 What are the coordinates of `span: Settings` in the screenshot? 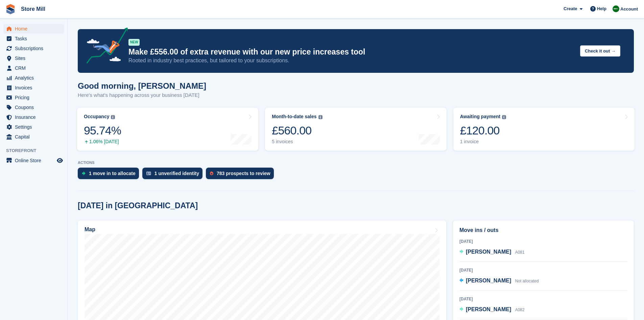 It's located at (35, 127).